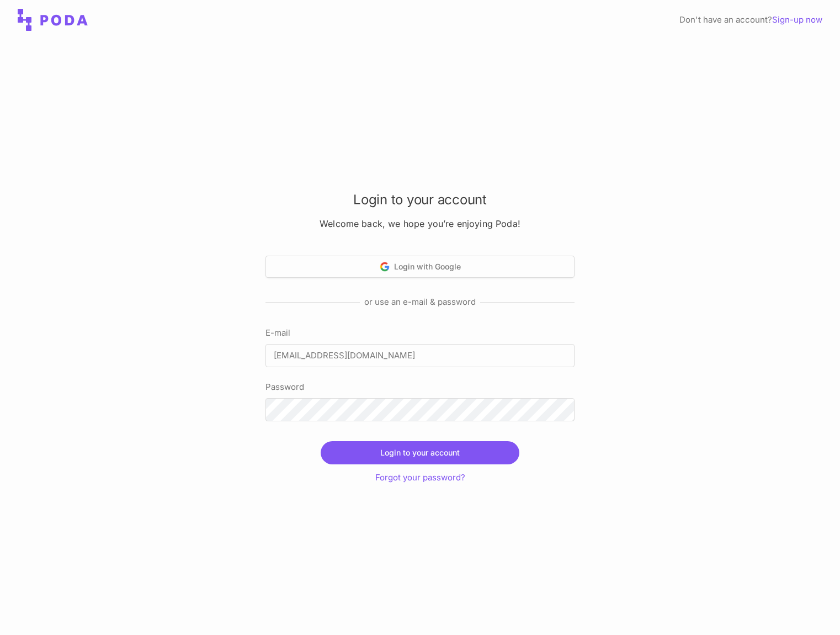 This screenshot has width=840, height=635. What do you see at coordinates (420, 223) in the screenshot?
I see `h3: Welcome back, we hope you’re enjoying Poda!` at bounding box center [420, 223].